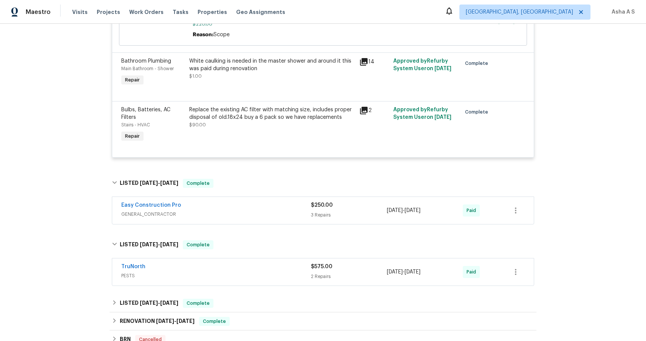 The width and height of the screenshot is (646, 341). Describe the element at coordinates (349, 277) in the screenshot. I see `div: 2 Repairs` at that location.